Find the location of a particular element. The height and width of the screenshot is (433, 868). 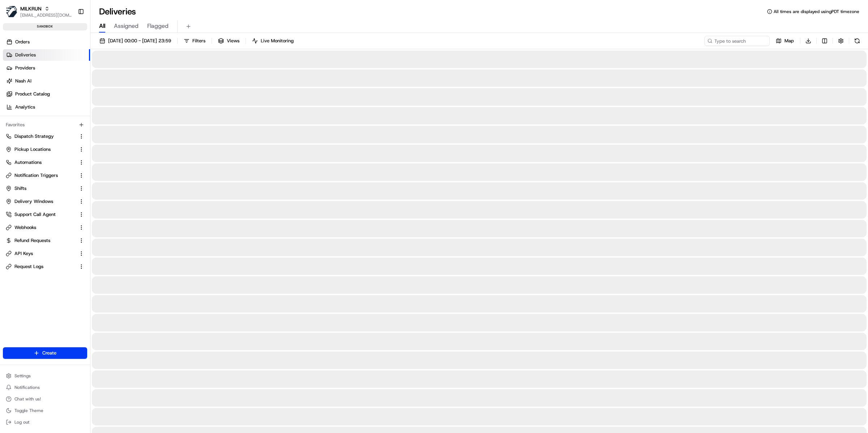

a: Webhooks is located at coordinates (40, 227).